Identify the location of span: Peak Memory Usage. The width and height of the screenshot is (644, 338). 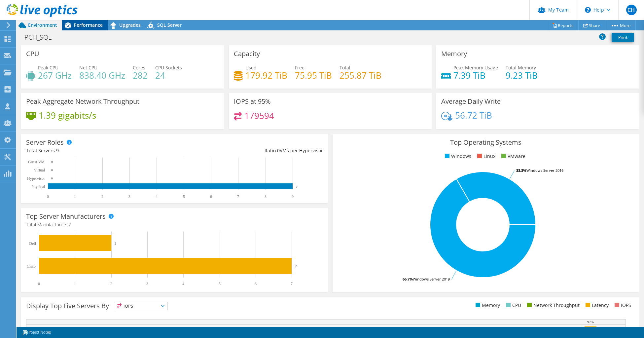
(475, 67).